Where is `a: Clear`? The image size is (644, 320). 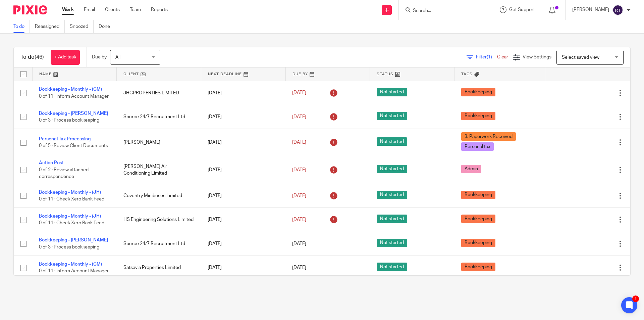 a: Clear is located at coordinates (502, 57).